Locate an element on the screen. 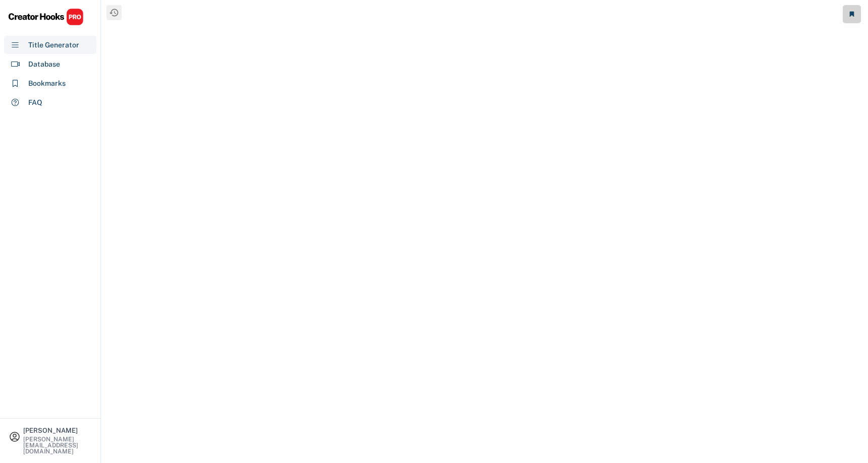 The height and width of the screenshot is (463, 868). img: CHPRO%20Logo.svg is located at coordinates (46, 17).